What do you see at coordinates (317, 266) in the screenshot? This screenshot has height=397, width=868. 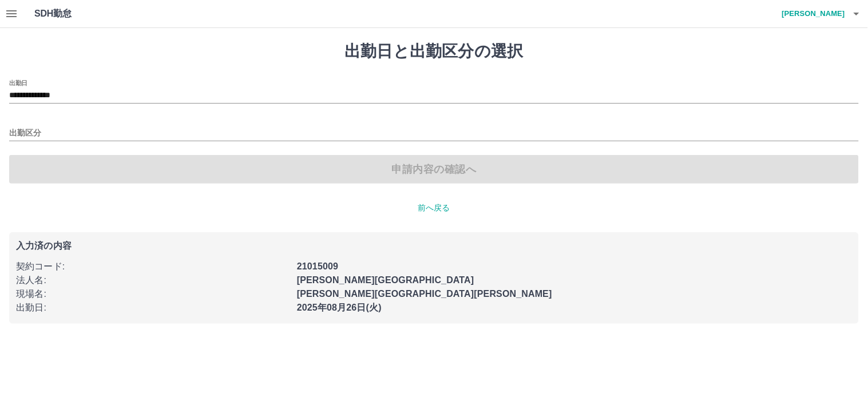 I see `b: 21015009` at bounding box center [317, 266].